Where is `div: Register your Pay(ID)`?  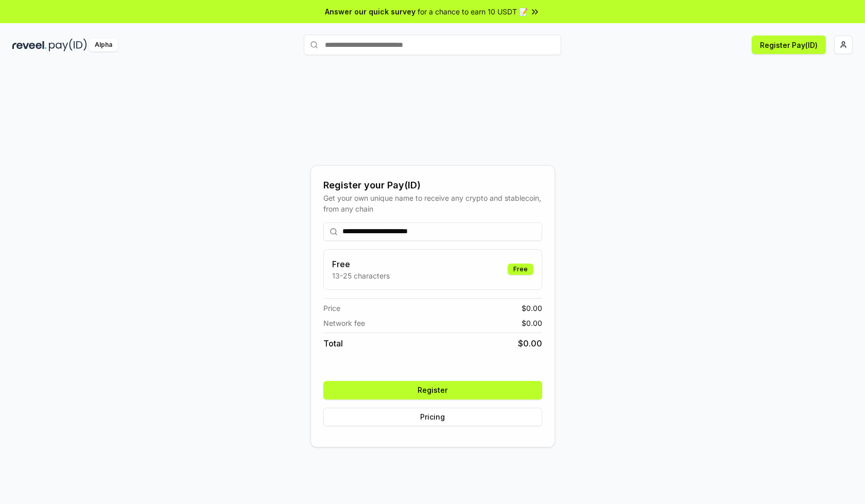
div: Register your Pay(ID) is located at coordinates (432, 185).